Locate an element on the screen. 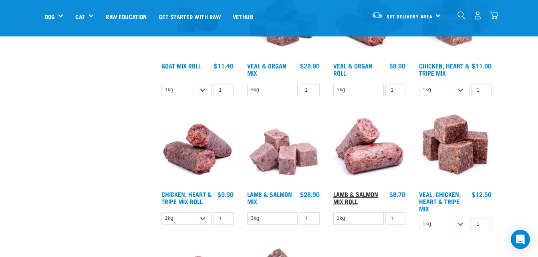 The width and height of the screenshot is (538, 257). img: van-moving.png is located at coordinates (377, 15).